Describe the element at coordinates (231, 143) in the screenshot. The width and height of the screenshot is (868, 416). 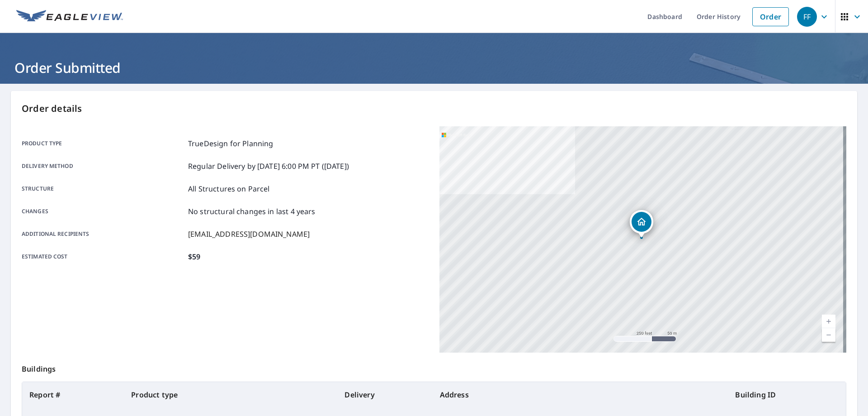
I see `p: TrueDesign for Planning` at that location.